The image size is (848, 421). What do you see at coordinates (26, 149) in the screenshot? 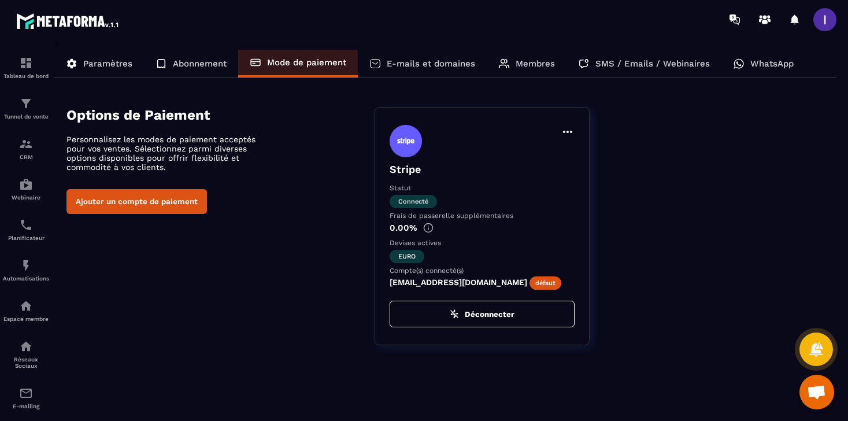
I see `a: formationformationCRM` at bounding box center [26, 149].